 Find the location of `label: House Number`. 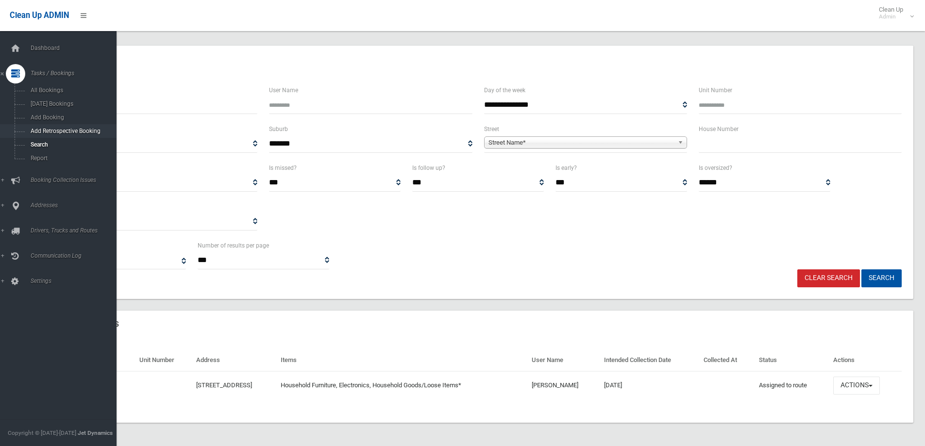

label: House Number is located at coordinates (719, 129).